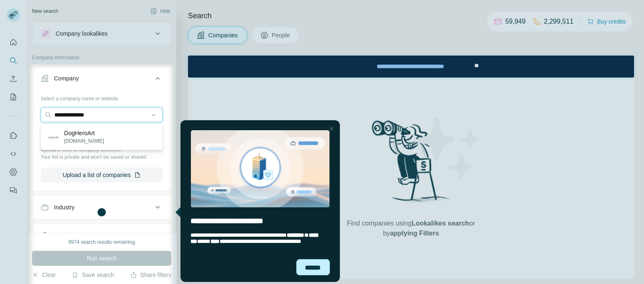  I want to click on div: Select a company name or website, so click(102, 97).